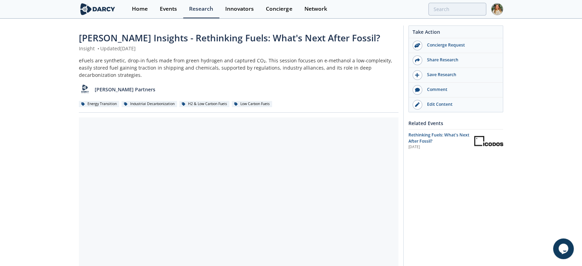  Describe the element at coordinates (439, 138) in the screenshot. I see `span: Rethinking Fuels: What's Next After Fossil?` at that location.